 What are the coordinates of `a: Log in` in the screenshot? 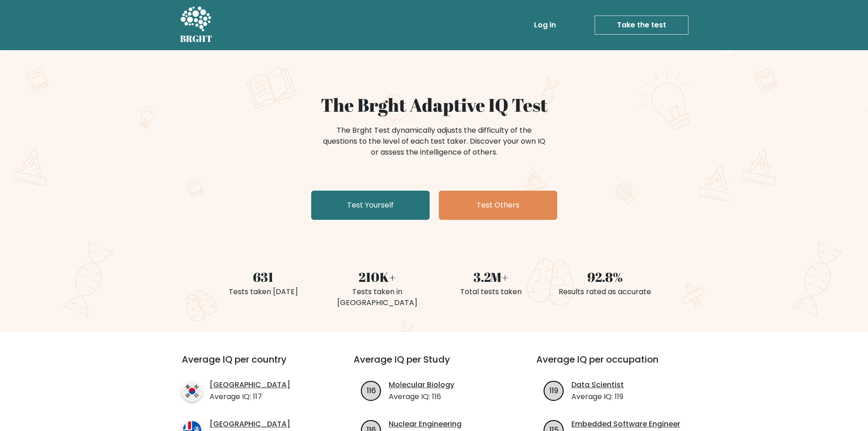 It's located at (545, 25).